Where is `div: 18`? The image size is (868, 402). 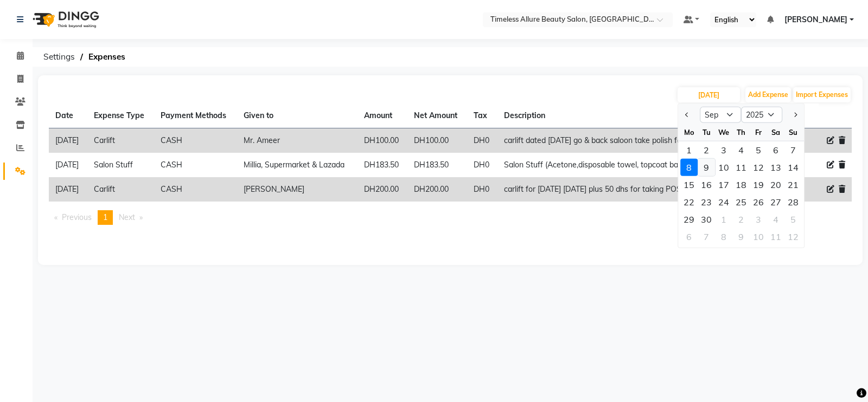
div: 18 is located at coordinates (741, 185).